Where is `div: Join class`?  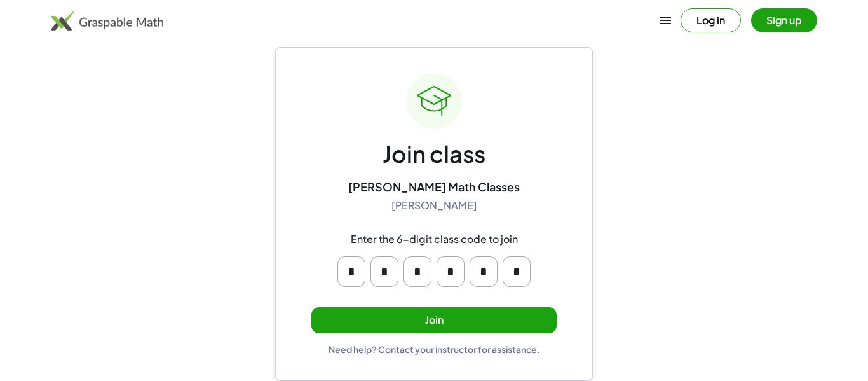 div: Join class is located at coordinates (434, 154).